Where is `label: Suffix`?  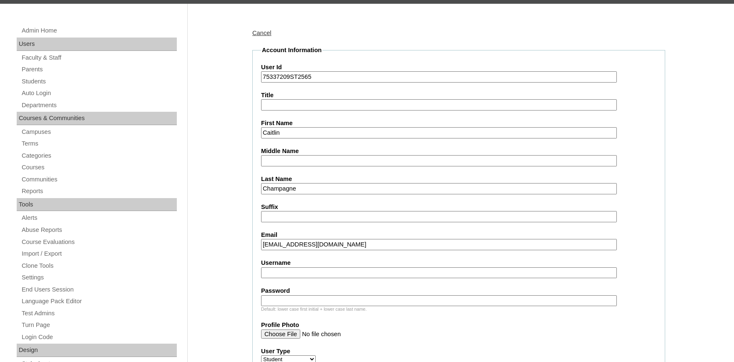 label: Suffix is located at coordinates (459, 207).